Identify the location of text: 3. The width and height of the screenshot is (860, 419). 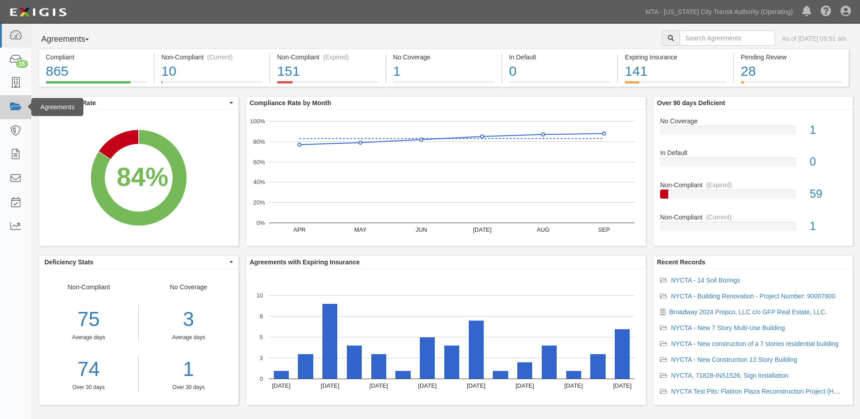
(261, 357).